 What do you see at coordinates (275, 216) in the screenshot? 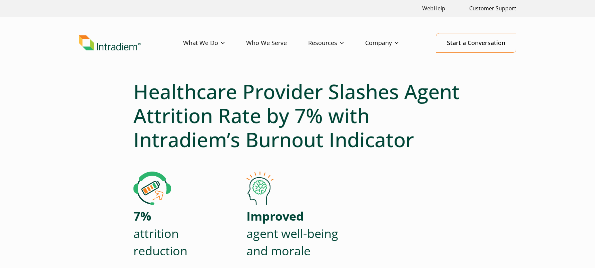
I see `strong: Improved` at bounding box center [275, 216].